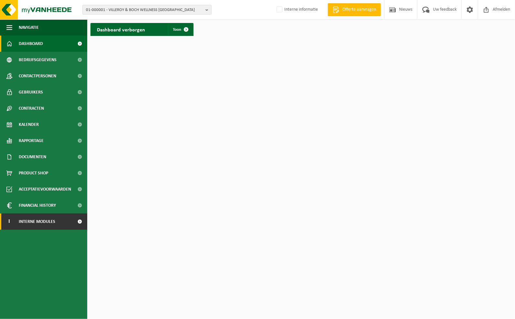 The width and height of the screenshot is (515, 319). Describe the element at coordinates (37, 76) in the screenshot. I see `span: Contactpersonen` at that location.